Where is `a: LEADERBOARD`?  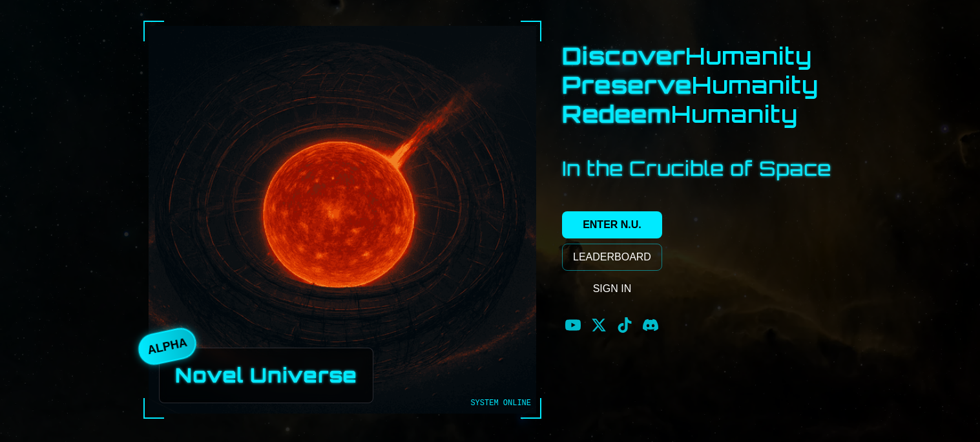
a: LEADERBOARD is located at coordinates (611, 257).